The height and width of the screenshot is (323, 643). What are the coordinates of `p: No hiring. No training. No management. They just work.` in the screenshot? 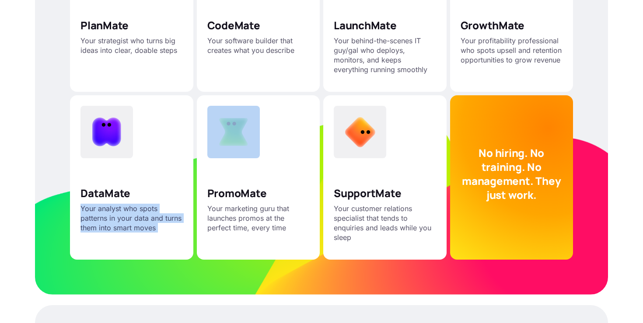 It's located at (512, 174).